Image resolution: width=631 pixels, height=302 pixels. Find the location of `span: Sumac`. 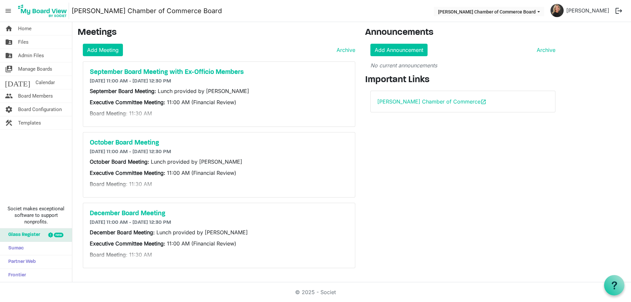

span: Sumac is located at coordinates (14, 248).